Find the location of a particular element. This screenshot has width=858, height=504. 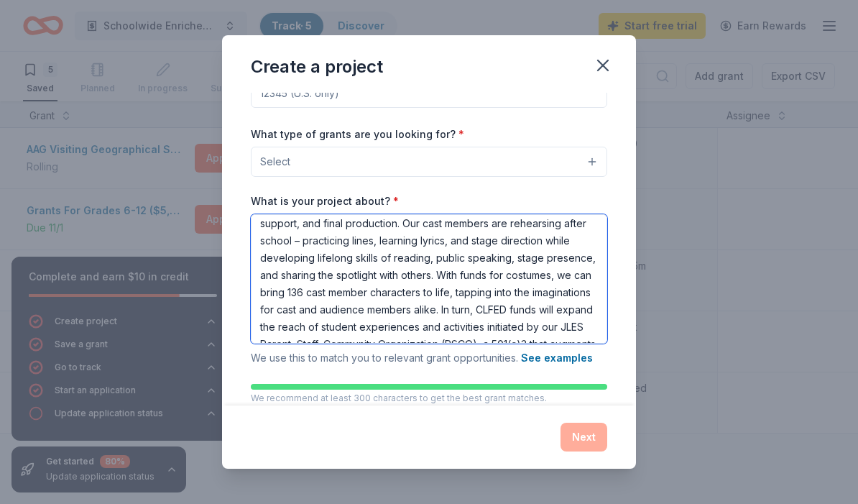

button: Select is located at coordinates (429, 161).